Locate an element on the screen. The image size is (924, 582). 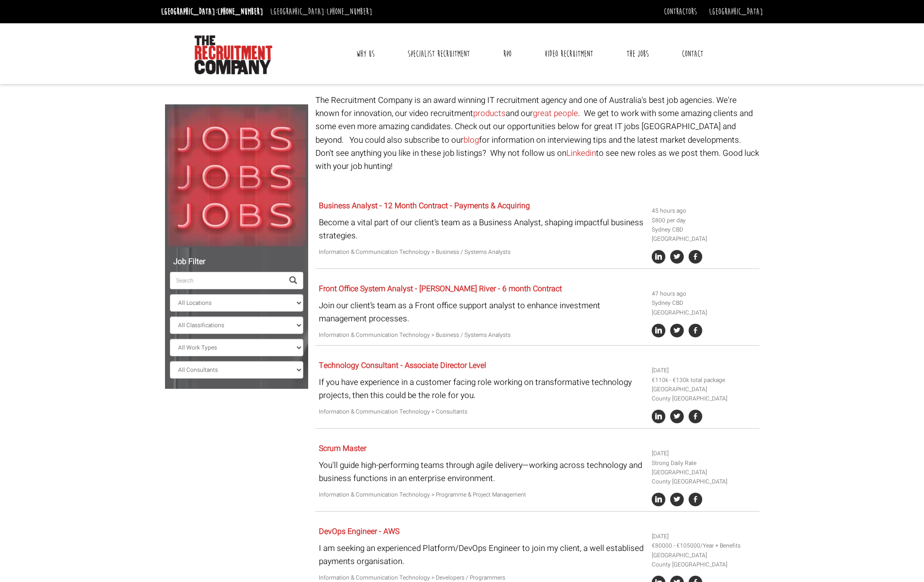
p: Information & Communication Technology > Programme & Project Management is located at coordinates (482, 494).